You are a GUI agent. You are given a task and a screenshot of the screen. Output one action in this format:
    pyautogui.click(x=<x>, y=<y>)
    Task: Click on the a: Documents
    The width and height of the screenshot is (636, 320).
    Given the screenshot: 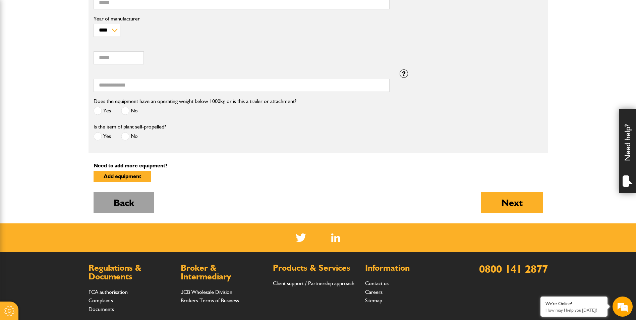 What is the action you would take?
    pyautogui.click(x=101, y=309)
    